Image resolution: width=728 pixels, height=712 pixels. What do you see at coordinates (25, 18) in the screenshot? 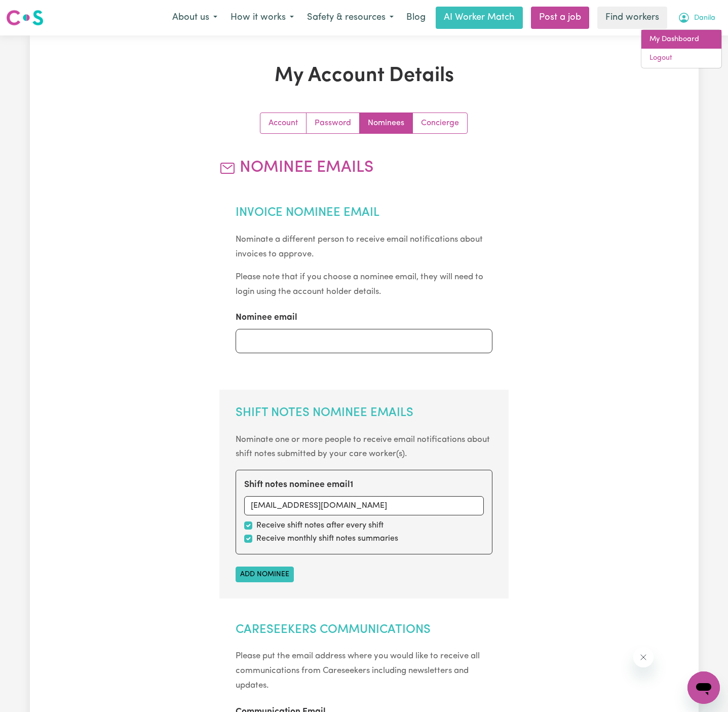
I see `a: Careseekers logo` at bounding box center [25, 18].